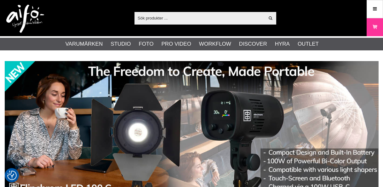 Image resolution: width=383 pixels, height=187 pixels. Describe the element at coordinates (215, 44) in the screenshot. I see `a: Workflow` at that location.